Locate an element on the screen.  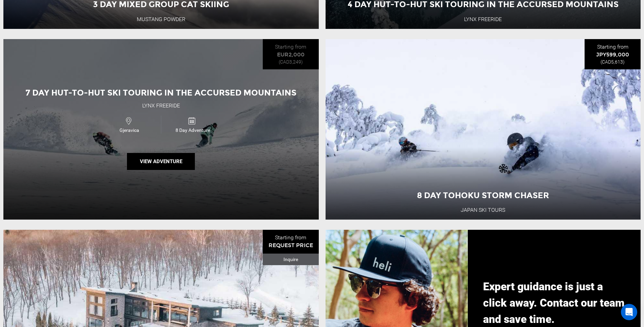
span: Gjeravica is located at coordinates (130, 130).